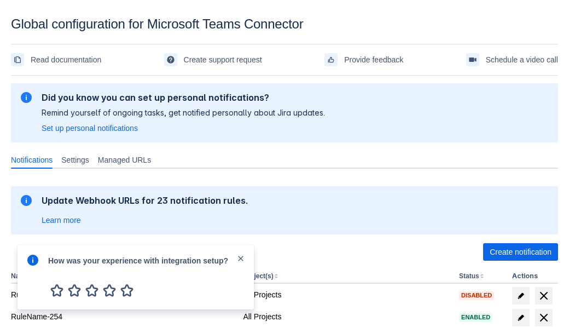 Image resolution: width=569 pixels, height=327 pixels. Describe the element at coordinates (213, 60) in the screenshot. I see `a: Create support request` at that location.